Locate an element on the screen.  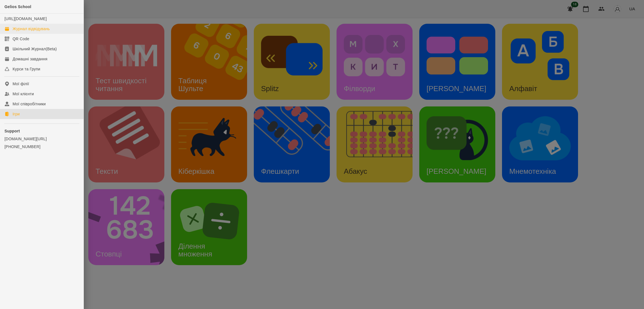
div: Домашні завдання is located at coordinates (30, 59).